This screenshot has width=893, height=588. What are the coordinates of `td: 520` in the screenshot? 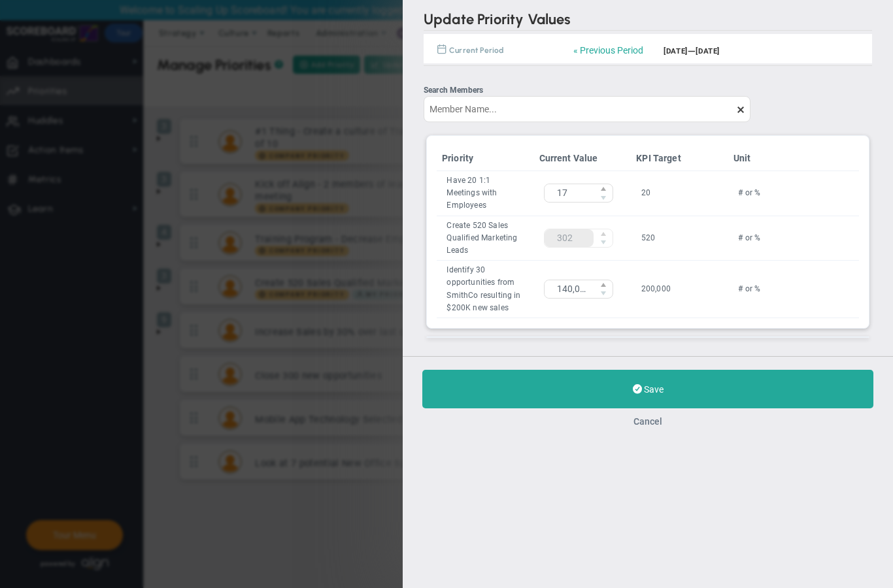 It's located at (679, 239).